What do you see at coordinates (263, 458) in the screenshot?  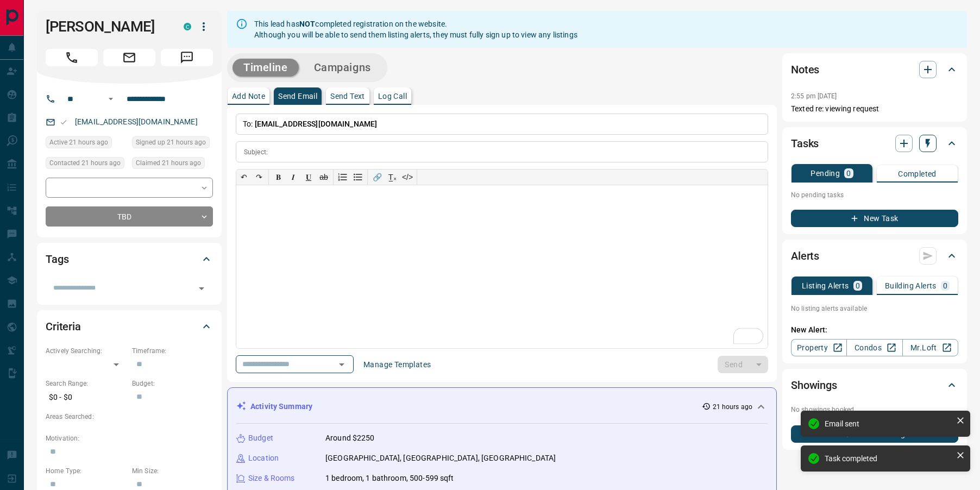 I see `p: Location` at bounding box center [263, 458].